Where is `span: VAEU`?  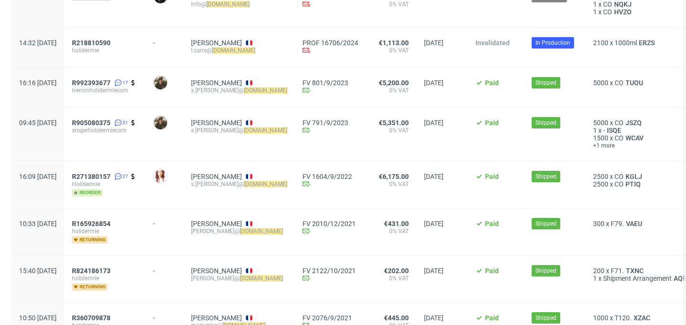
span: VAEU is located at coordinates (634, 224).